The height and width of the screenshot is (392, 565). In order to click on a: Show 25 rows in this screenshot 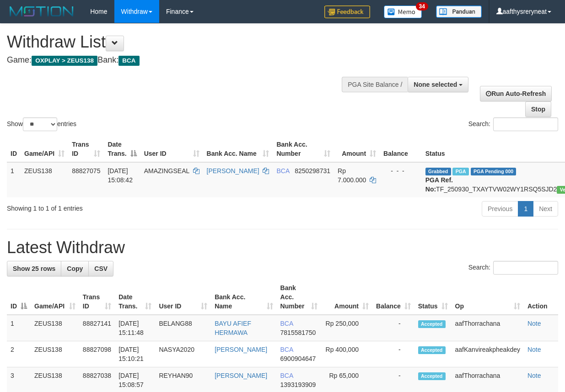, I will do `click(34, 269)`.